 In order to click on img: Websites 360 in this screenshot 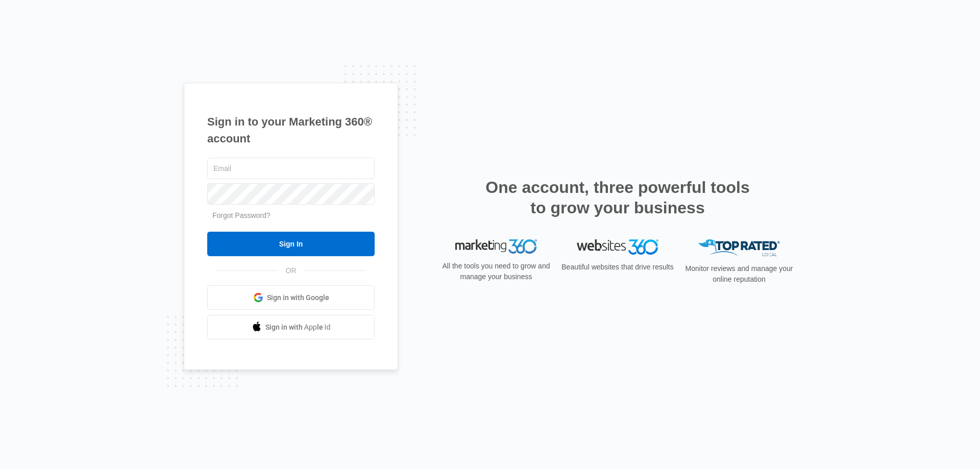, I will do `click(617, 246)`.